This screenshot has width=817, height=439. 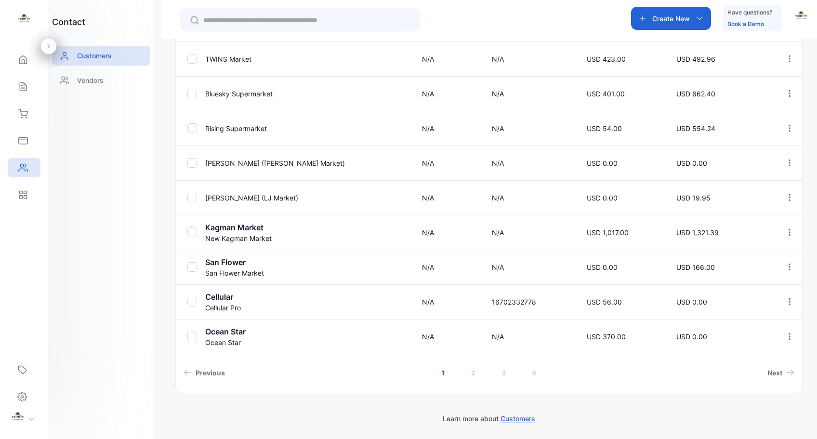 What do you see at coordinates (801, 18) in the screenshot?
I see `button: avatar` at bounding box center [801, 18].